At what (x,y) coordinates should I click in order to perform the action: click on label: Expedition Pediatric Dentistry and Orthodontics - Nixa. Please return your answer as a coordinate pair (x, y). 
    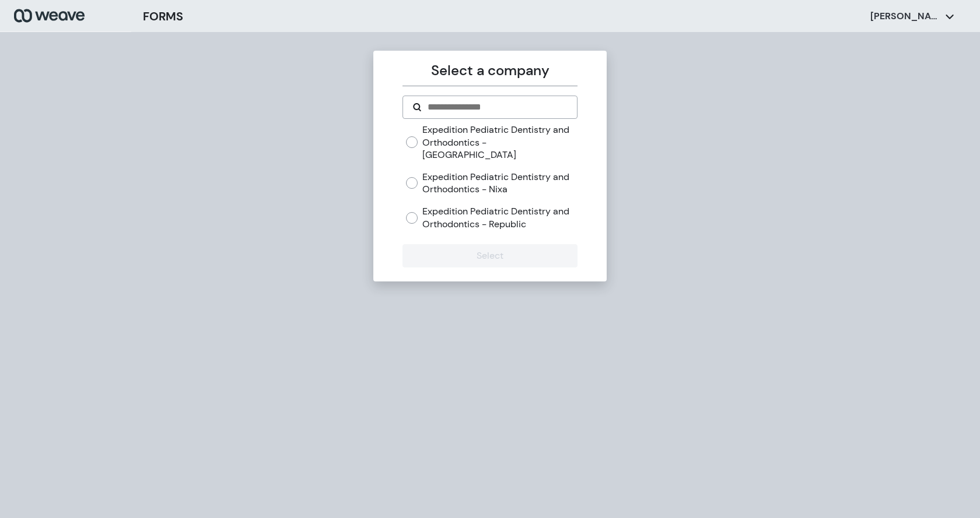
    Looking at the image, I should click on (499, 183).